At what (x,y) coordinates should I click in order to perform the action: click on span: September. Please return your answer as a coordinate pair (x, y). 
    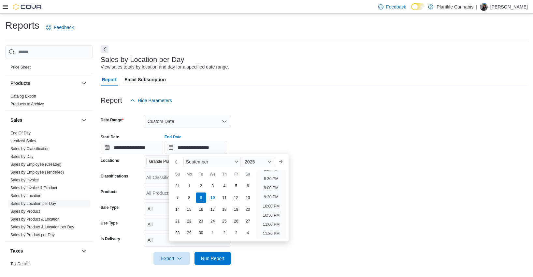
    Looking at the image, I should click on (197, 162).